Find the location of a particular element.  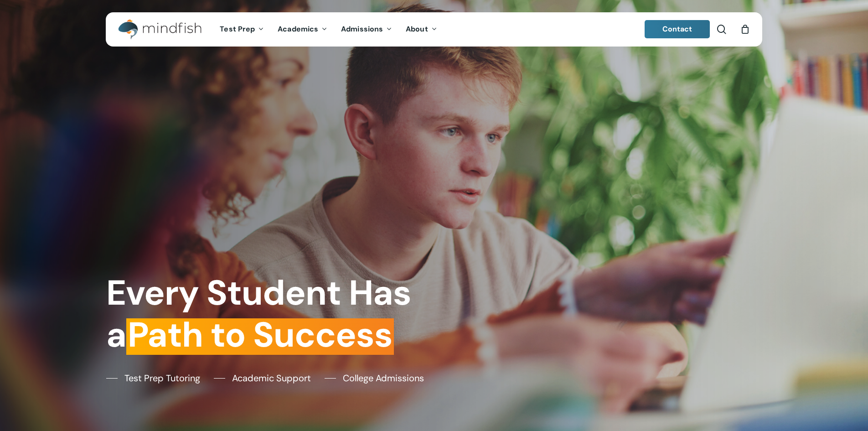

span: Test Prep is located at coordinates (237, 28).